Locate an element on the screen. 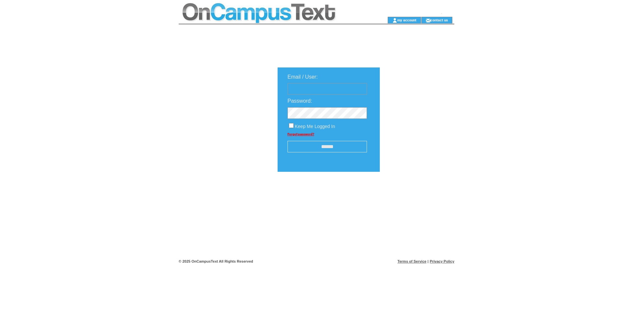 Image resolution: width=633 pixels, height=311 pixels. img: transparent.png is located at coordinates (415, 192).